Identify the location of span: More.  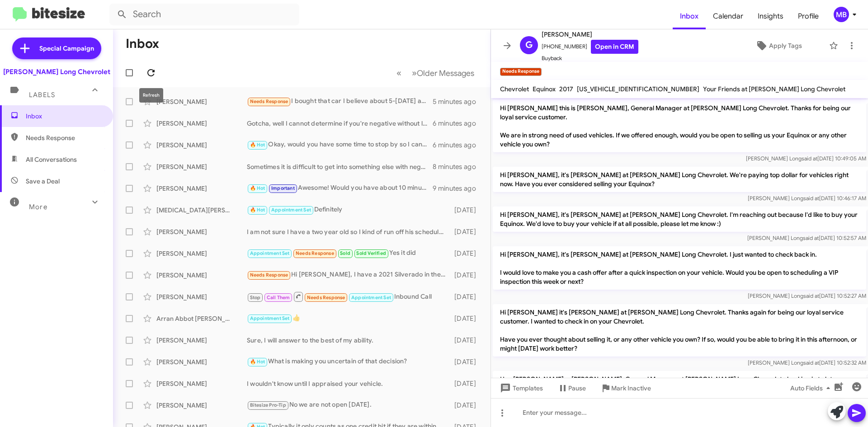
(38, 207).